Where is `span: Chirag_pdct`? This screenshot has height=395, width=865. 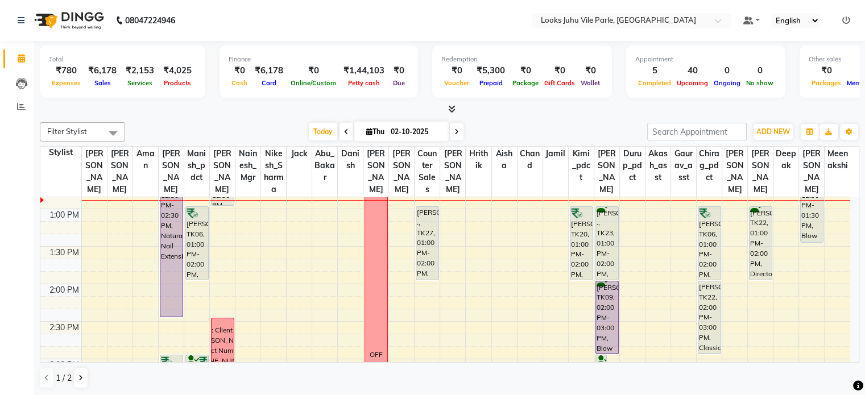
span: Chirag_pdct is located at coordinates (709, 165).